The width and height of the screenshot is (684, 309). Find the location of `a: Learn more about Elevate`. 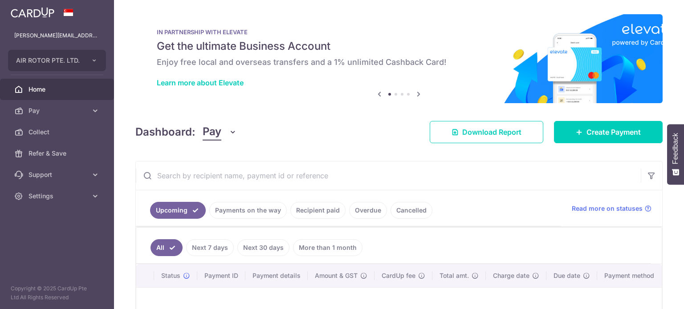

a: Learn more about Elevate is located at coordinates (200, 83).